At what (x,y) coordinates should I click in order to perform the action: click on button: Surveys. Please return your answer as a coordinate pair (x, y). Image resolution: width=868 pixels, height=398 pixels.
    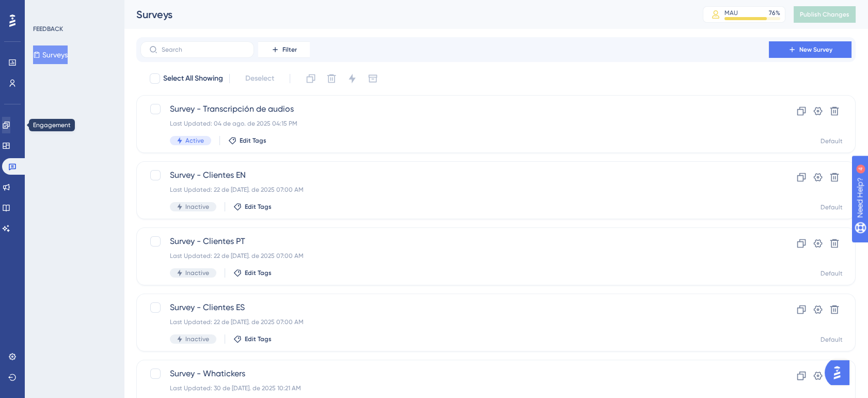
    Looking at the image, I should click on (50, 55).